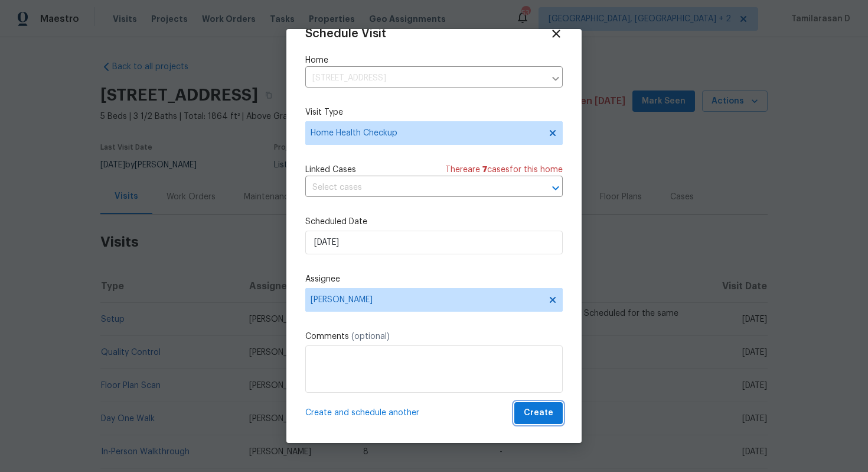 The height and width of the screenshot is (472, 868). What do you see at coordinates (425, 78) in the screenshot?
I see `input: Enter in an address` at bounding box center [425, 78].